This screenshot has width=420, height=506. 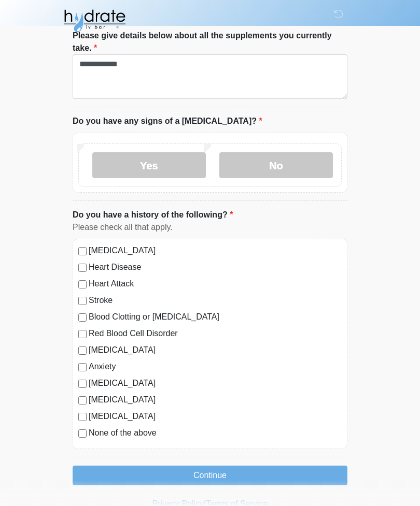 I want to click on label: Heart Disease, so click(x=215, y=268).